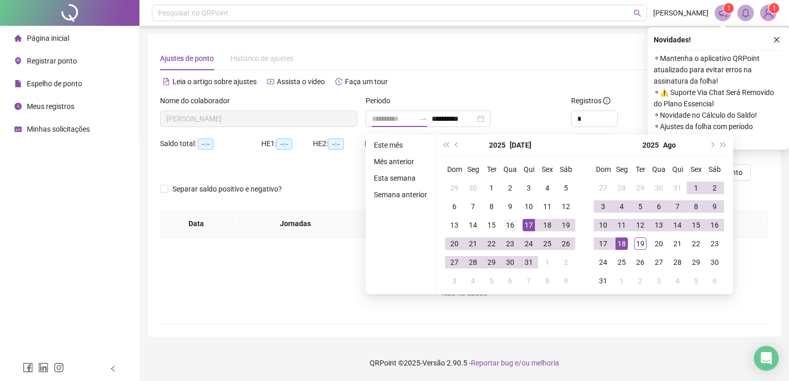 The height and width of the screenshot is (381, 789). I want to click on span: close, so click(776, 40).